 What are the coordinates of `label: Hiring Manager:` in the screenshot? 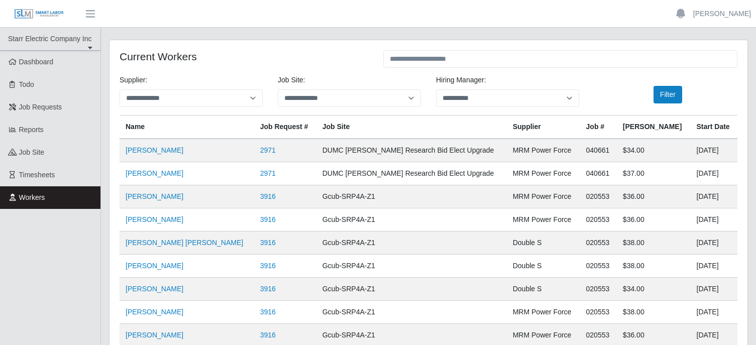 It's located at (461, 80).